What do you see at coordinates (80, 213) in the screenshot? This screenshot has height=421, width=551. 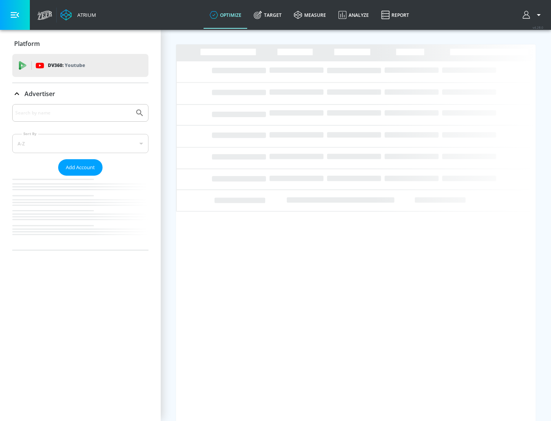 I see `nav: list of Advertiser` at bounding box center [80, 213].